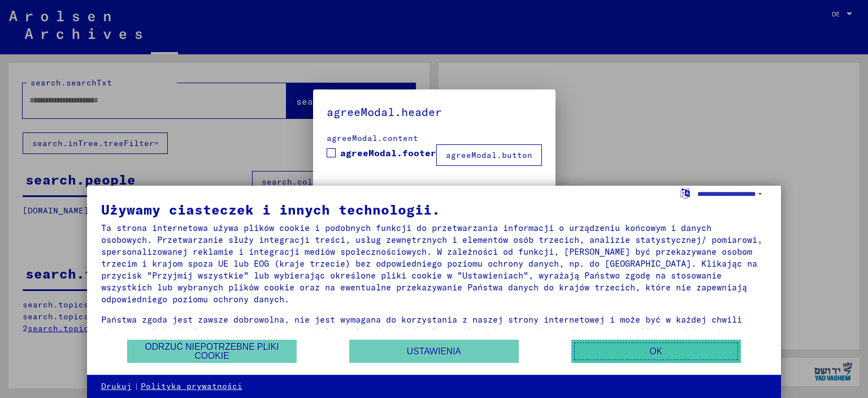 This screenshot has height=398, width=868. What do you see at coordinates (434, 263) in the screenshot?
I see `div: Ta strona internetowa używa plików cookie i podobnych funkcji do przetwarzania informacji o urząd...` at bounding box center [434, 263].